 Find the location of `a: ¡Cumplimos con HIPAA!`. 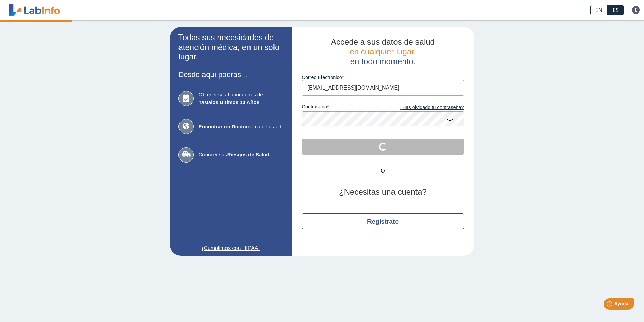

a: ¡Cumplimos con HIPAA! is located at coordinates (231, 248).